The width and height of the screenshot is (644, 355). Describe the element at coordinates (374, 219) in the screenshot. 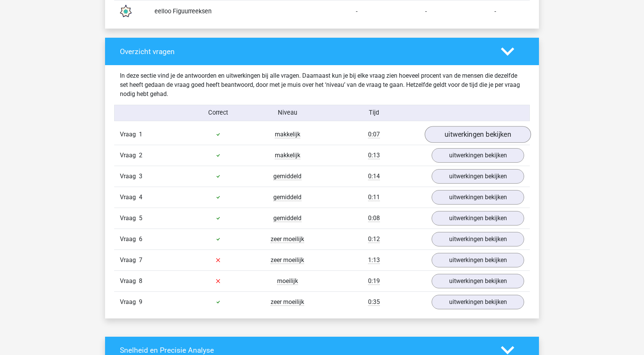

I see `span: 0:08` at that location.